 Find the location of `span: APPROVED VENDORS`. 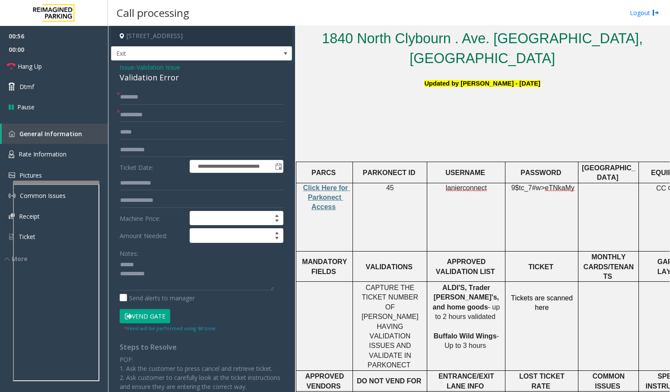

span: APPROVED VENDORS is located at coordinates (325, 381).